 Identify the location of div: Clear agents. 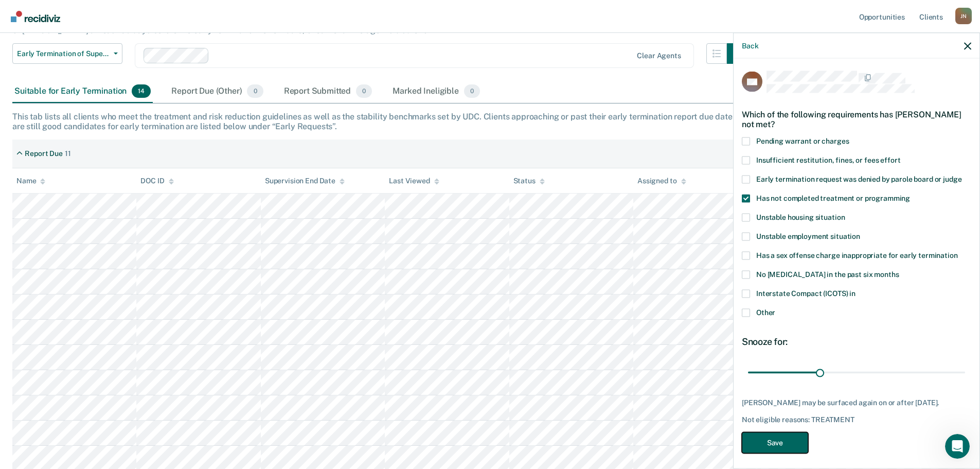
(659, 55).